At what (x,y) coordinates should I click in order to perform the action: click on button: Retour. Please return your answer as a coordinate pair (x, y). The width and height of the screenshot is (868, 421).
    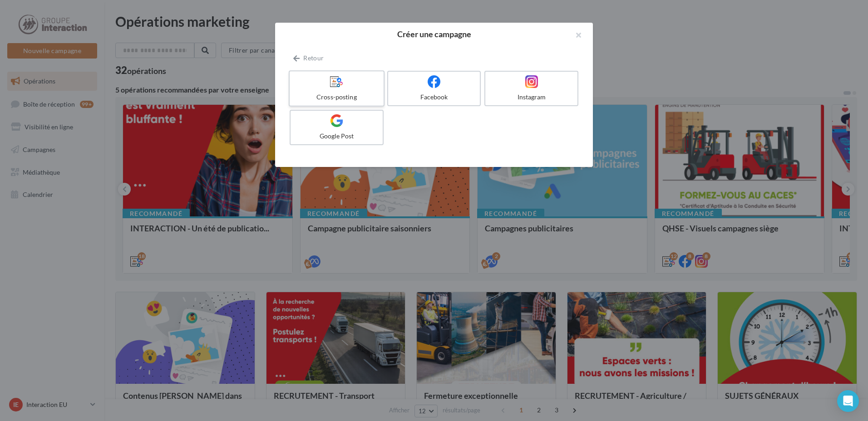
    Looking at the image, I should click on (309, 58).